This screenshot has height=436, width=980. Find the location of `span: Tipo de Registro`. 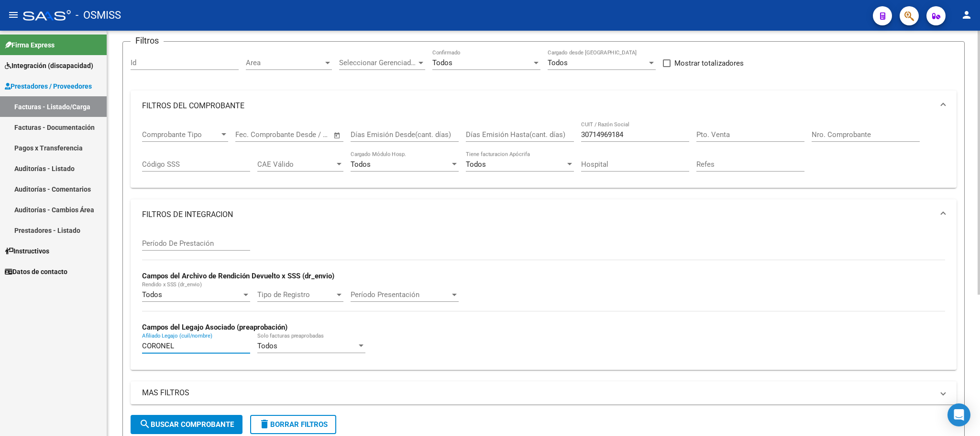

span: Tipo de Registro is located at coordinates (296, 294).